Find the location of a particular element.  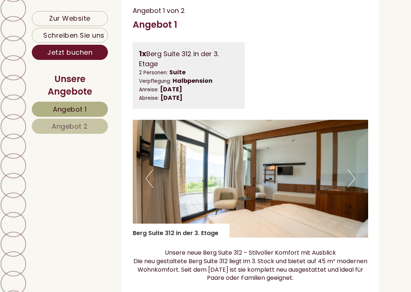

span: Angebot 1 von 2 is located at coordinates (158, 10).